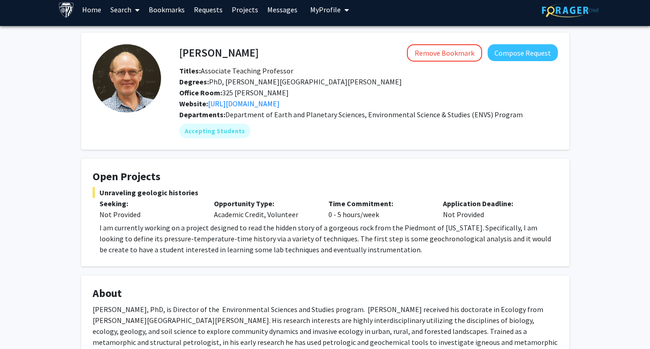  Describe the element at coordinates (378, 209) in the screenshot. I see `div: 0 - 5 hours/week` at that location.